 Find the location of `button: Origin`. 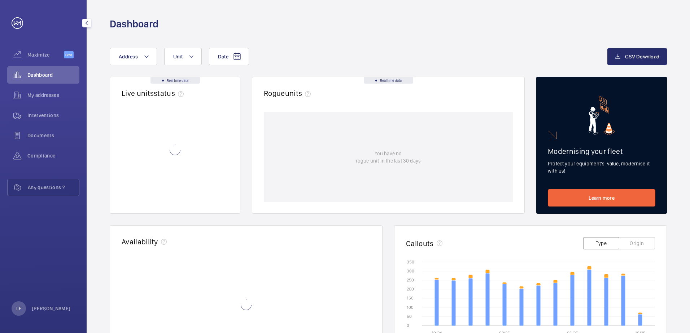

button: Origin is located at coordinates (637, 244).